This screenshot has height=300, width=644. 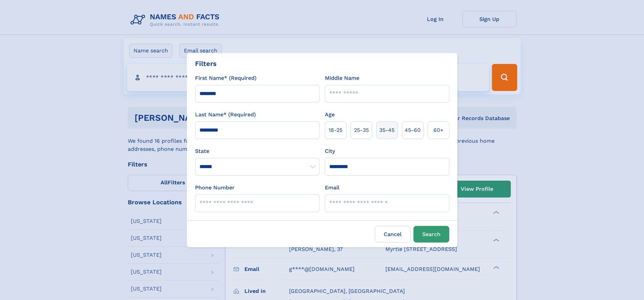 I want to click on span: 18‑25, so click(x=335, y=130).